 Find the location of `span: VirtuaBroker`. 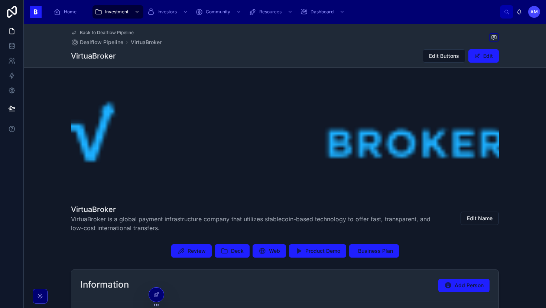

span: VirtuaBroker is located at coordinates (146, 42).